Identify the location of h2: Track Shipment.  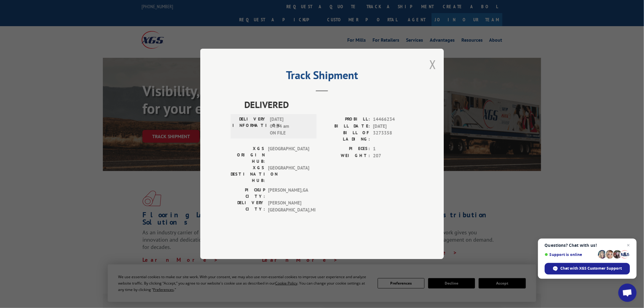
(322, 76).